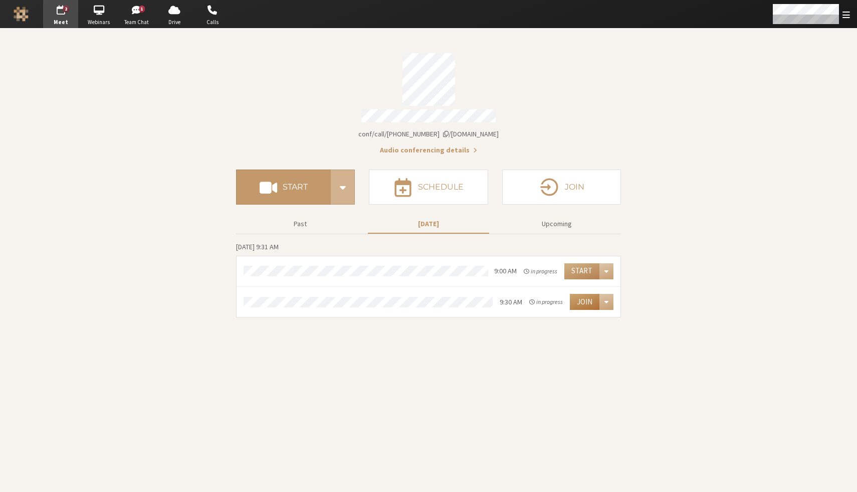  Describe the element at coordinates (428, 134) in the screenshot. I see `span: Copy my meeting room link` at that location.